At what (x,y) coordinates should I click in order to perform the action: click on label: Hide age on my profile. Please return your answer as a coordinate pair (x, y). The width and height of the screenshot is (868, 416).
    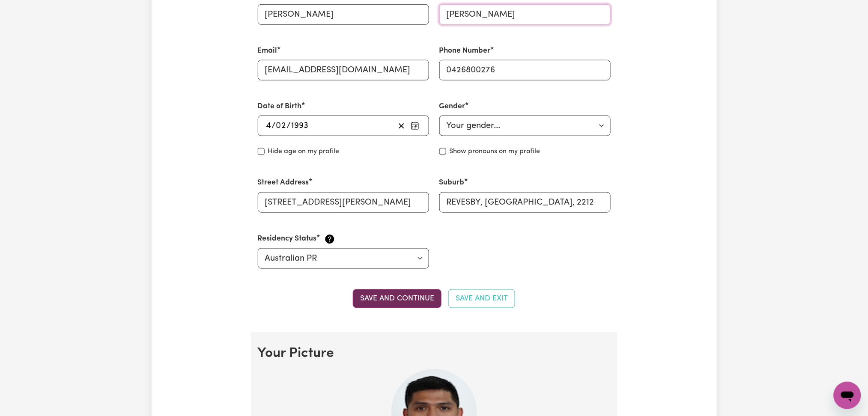
    Looking at the image, I should click on (304, 151).